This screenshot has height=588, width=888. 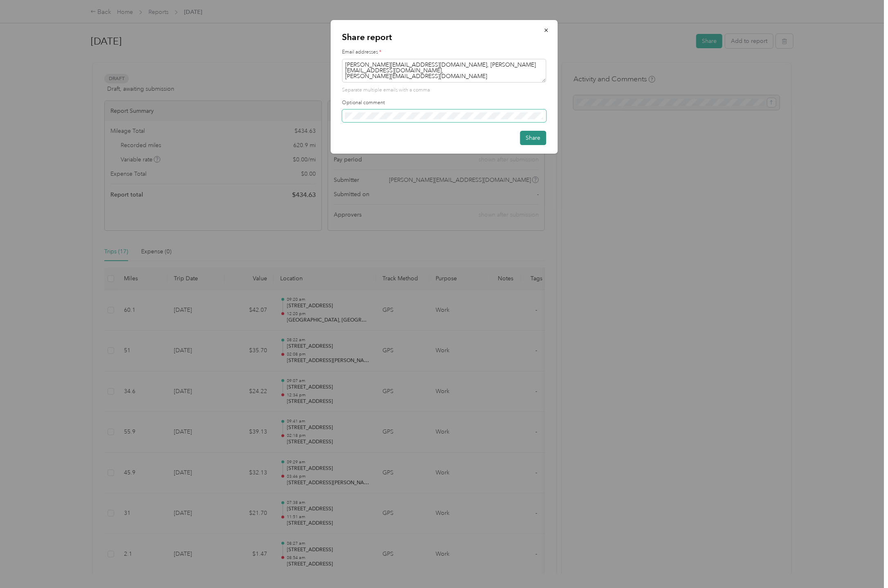 What do you see at coordinates (444, 37) in the screenshot?
I see `p: Share report` at bounding box center [444, 37].